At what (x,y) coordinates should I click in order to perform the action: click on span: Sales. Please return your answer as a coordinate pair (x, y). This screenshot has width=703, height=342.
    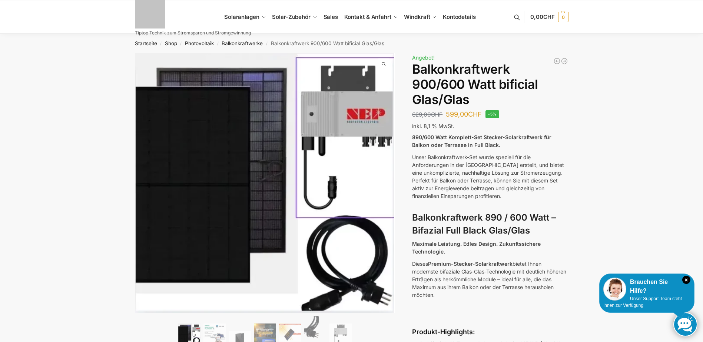
    Looking at the image, I should click on (331, 17).